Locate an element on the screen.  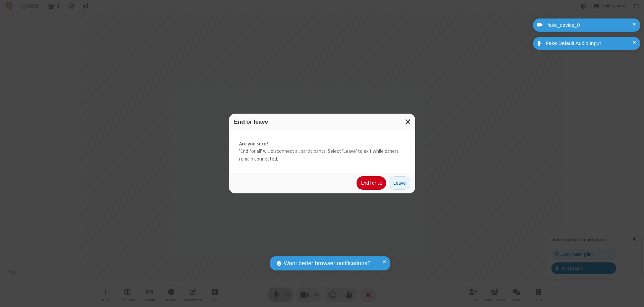
div: 'End for all' will disconnect all participants. Select 'Leave' to exit while others remain connec... is located at coordinates (322, 152).